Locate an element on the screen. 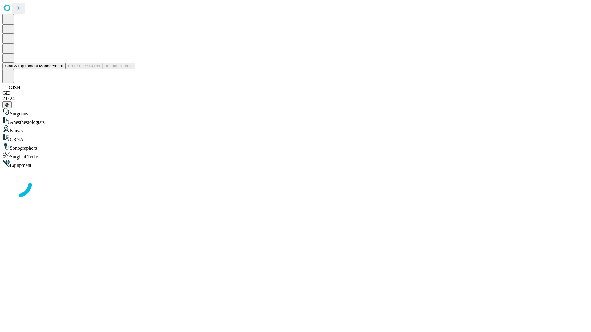  div: Surgeons is located at coordinates (295, 112).